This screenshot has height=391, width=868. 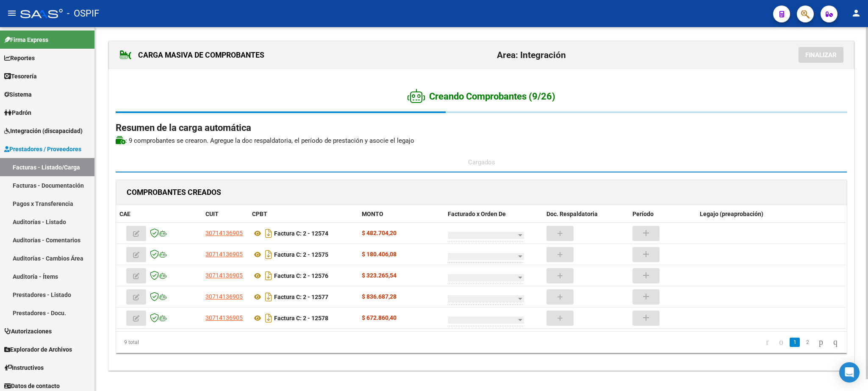 What do you see at coordinates (481, 140) in the screenshot?
I see `p: : 9 comprobantes se crearon. Agregue la doc respaldatoria` at bounding box center [481, 140].